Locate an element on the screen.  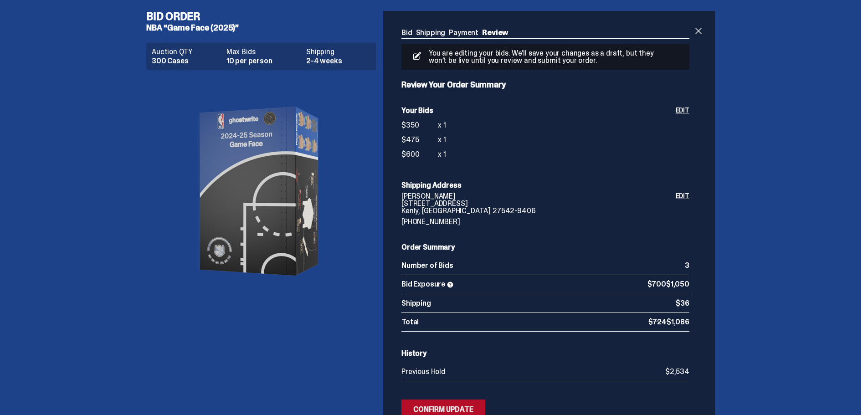
h6: Your Bids is located at coordinates (539, 111).